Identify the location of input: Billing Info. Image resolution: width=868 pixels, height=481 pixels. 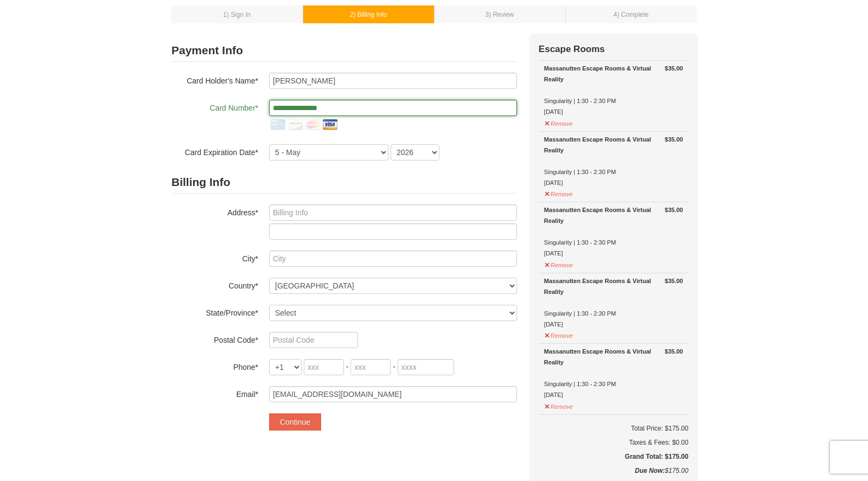
(393, 213).